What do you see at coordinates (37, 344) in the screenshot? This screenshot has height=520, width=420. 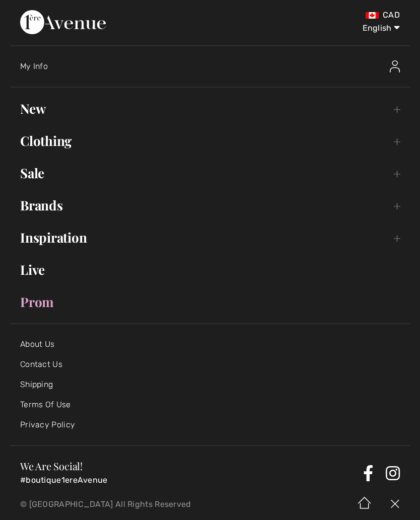 I see `a: About Us` at bounding box center [37, 344].